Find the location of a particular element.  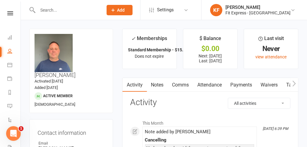

a: Calendar is located at coordinates (14, 65).